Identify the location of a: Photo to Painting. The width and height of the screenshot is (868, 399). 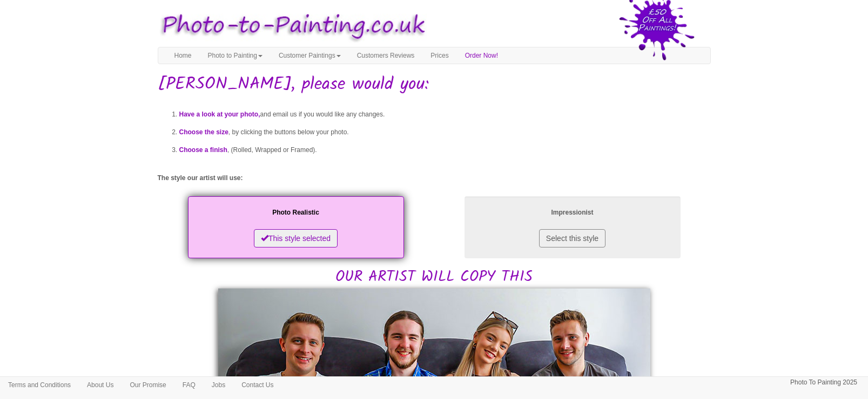
(235, 56).